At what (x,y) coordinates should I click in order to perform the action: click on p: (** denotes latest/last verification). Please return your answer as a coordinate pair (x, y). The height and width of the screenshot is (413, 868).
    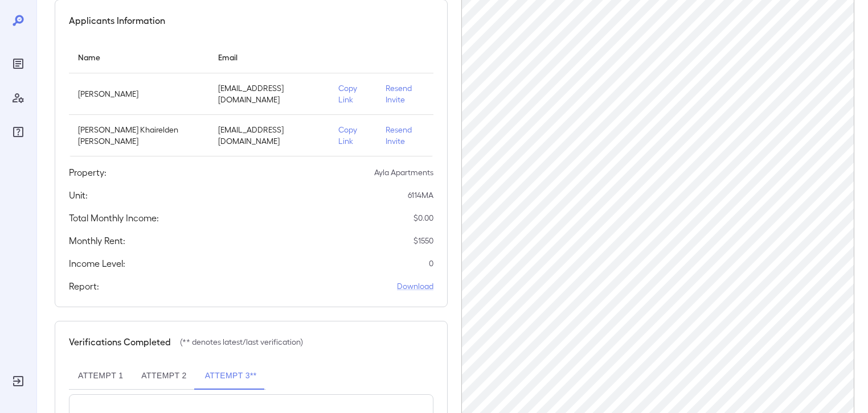
    Looking at the image, I should click on (241, 342).